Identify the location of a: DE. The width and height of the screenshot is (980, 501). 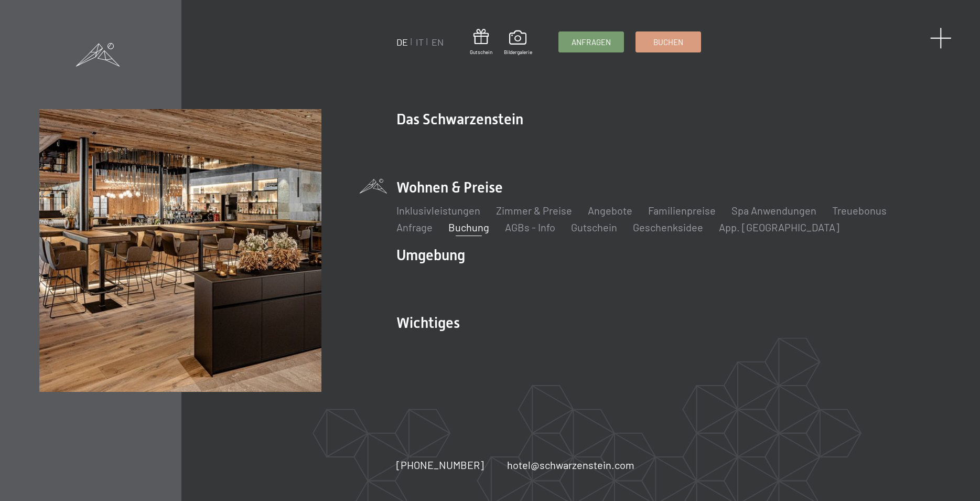
(402, 42).